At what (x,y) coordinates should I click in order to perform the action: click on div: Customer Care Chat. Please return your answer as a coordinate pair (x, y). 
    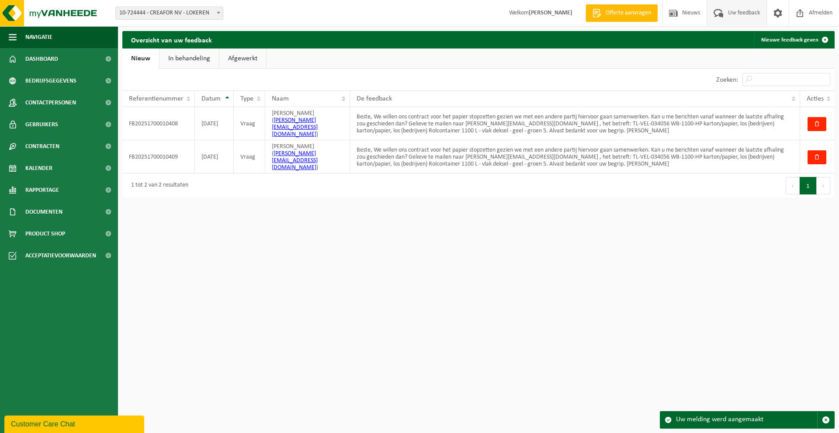
    Looking at the image, I should click on (70, 10).